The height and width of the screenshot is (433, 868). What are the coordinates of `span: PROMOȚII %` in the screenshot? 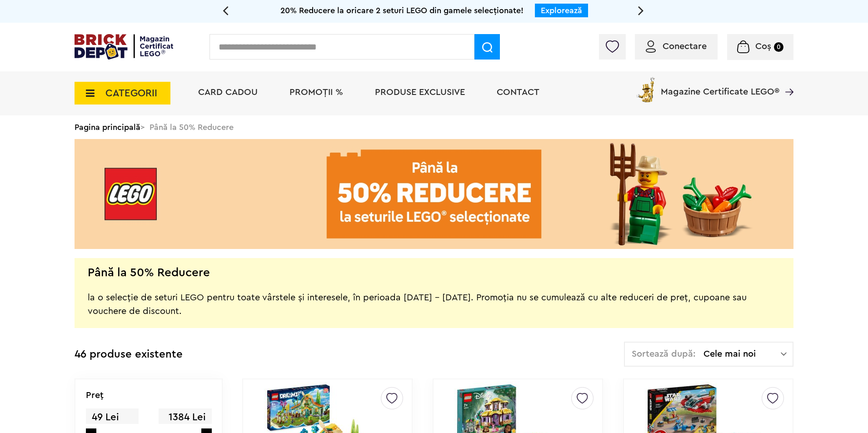 It's located at (316, 92).